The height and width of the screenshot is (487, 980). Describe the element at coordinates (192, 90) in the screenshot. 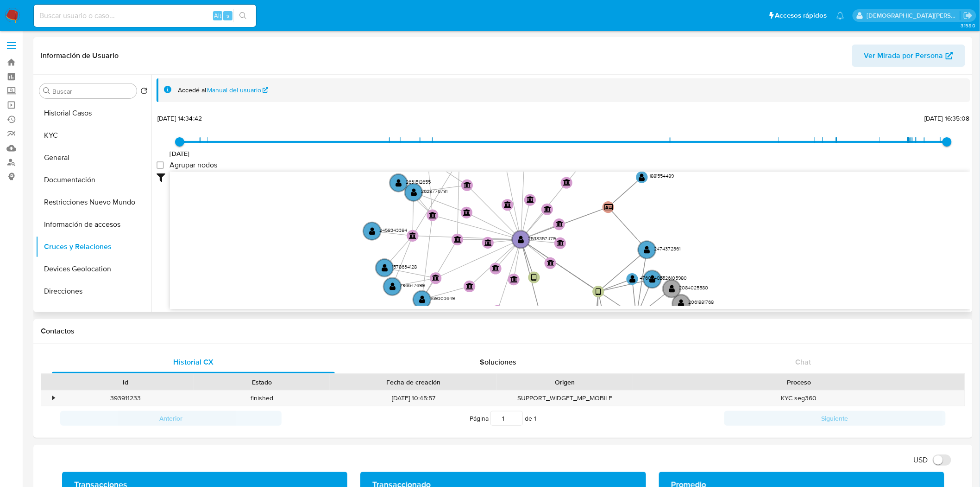

I see `span: Accedé al` at that location.